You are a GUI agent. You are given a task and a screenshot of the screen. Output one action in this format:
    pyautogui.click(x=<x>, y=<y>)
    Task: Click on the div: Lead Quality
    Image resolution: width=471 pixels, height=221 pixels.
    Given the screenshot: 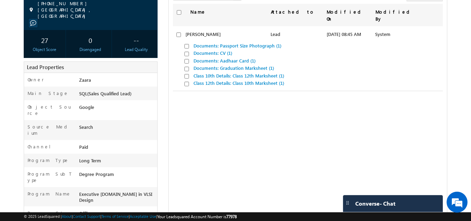 What is the action you would take?
    pyautogui.click(x=136, y=50)
    